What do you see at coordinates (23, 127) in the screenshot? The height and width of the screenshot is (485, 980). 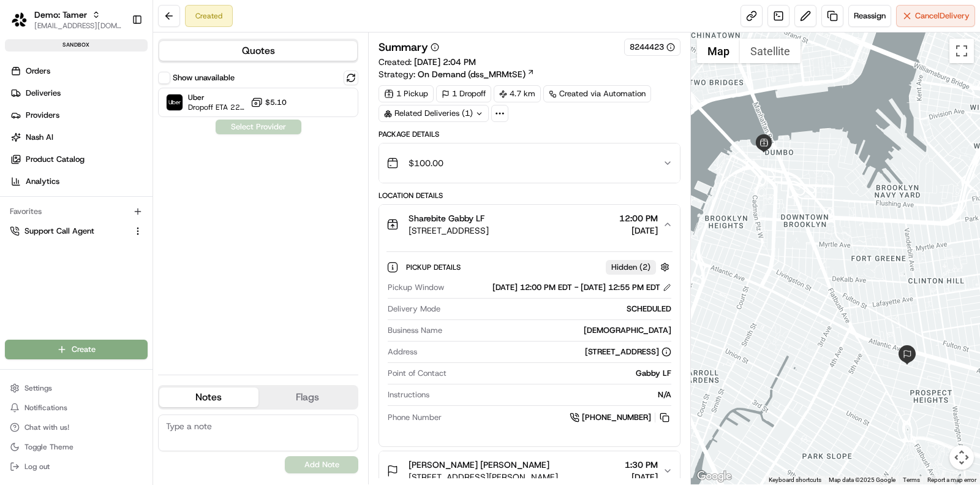 I see `img: 1736555255976-a54dd68f-1ca7-489b-9aae-adbdc363a1c4` at bounding box center [23, 127].